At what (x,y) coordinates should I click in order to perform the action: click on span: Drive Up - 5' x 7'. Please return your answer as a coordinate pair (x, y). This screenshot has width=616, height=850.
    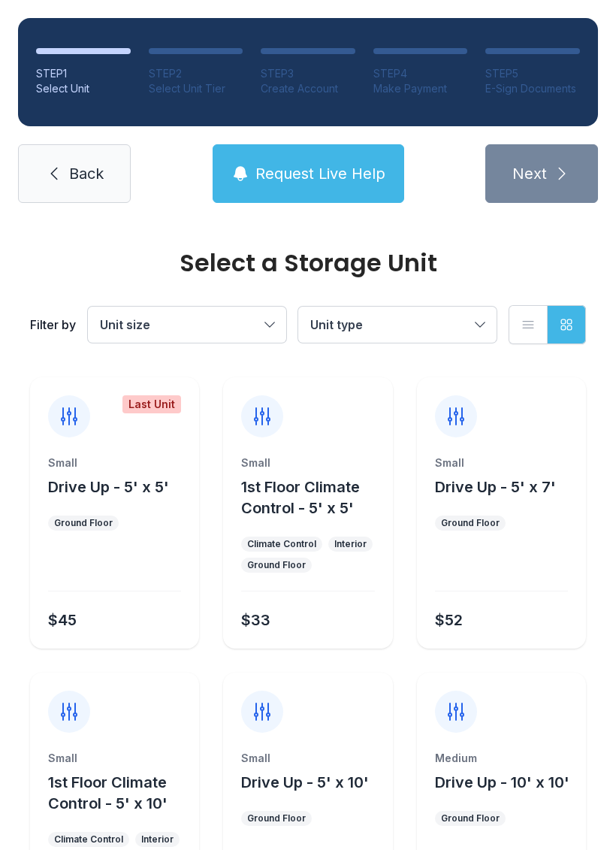
    Looking at the image, I should click on (495, 487).